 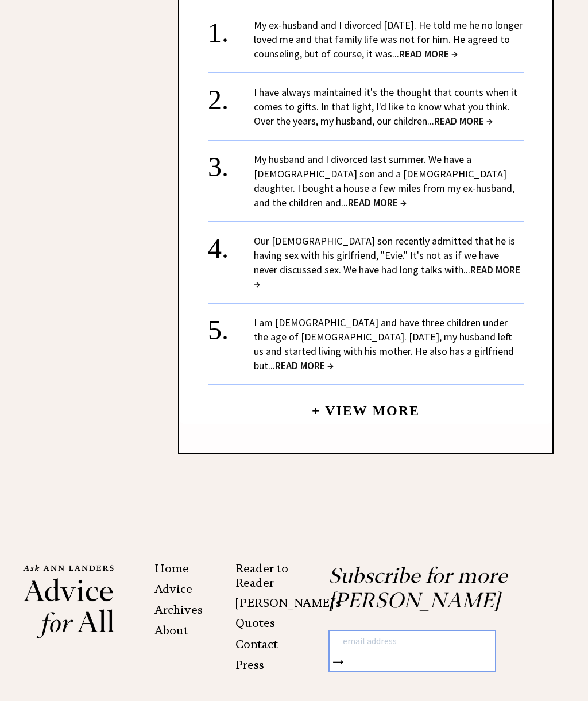 What do you see at coordinates (172, 568) in the screenshot?
I see `a: Home` at bounding box center [172, 568].